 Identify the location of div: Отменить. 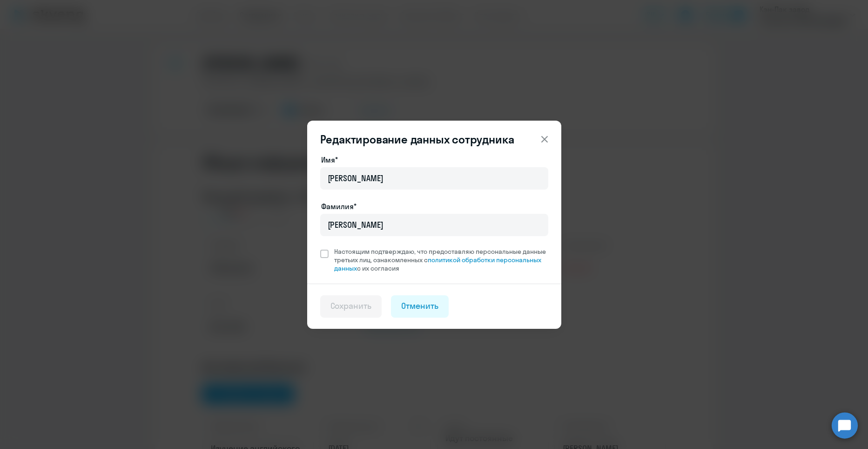
(419, 306).